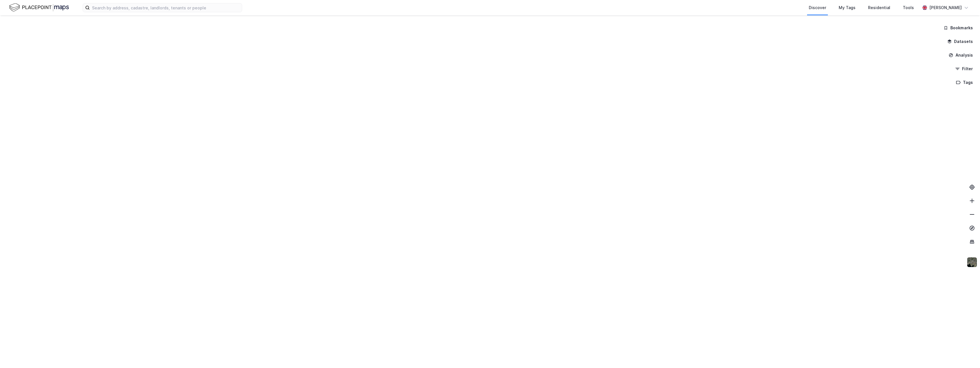 The width and height of the screenshot is (980, 368). Describe the element at coordinates (966, 355) in the screenshot. I see `div: Widżet czatu` at that location.